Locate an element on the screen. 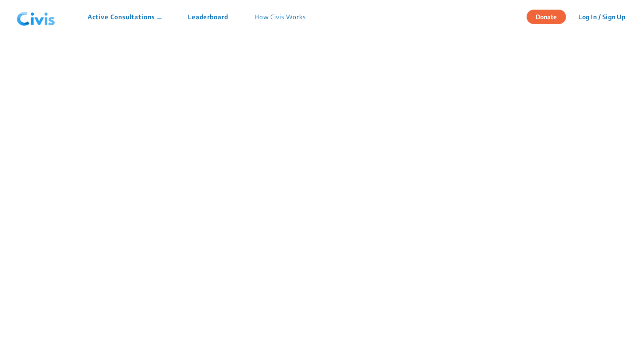 This screenshot has width=644, height=349. a: Donate is located at coordinates (549, 16).